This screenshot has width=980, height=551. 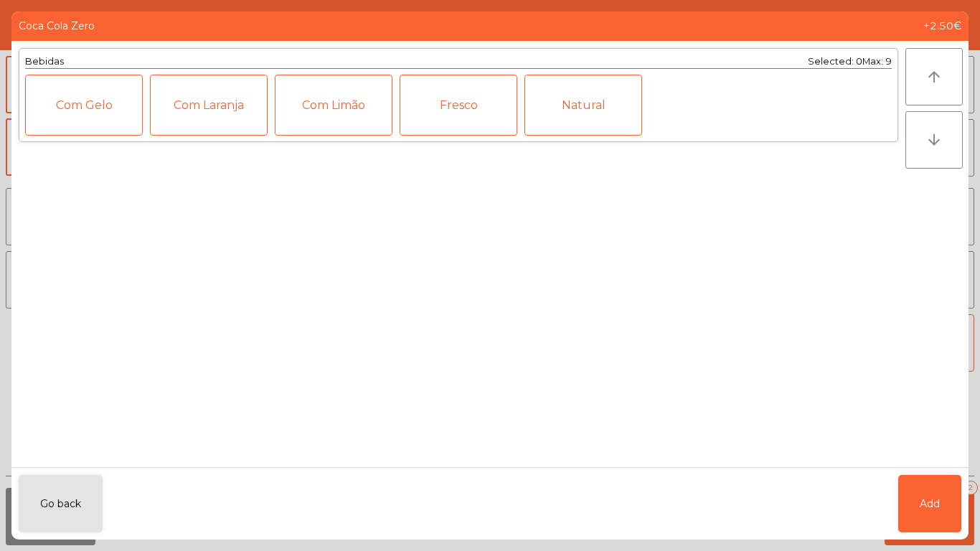 I want to click on button: Add, so click(x=930, y=504).